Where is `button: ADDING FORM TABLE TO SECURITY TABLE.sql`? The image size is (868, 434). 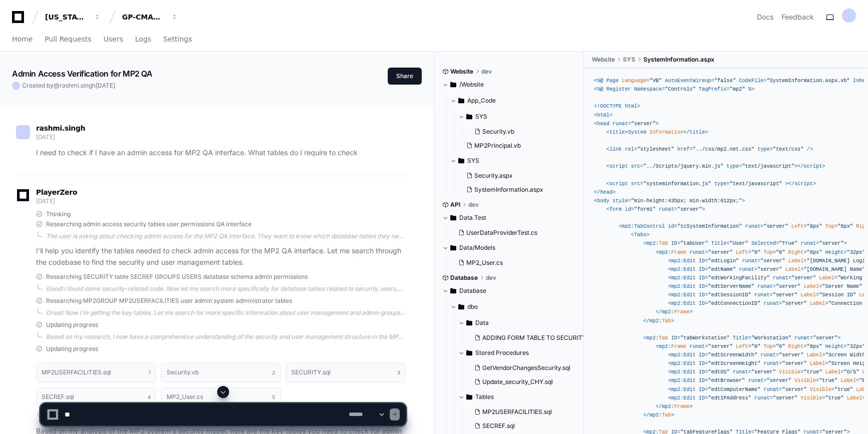
button: ADDING FORM TABLE TO SECURITY TABLE.sql is located at coordinates (532, 338).